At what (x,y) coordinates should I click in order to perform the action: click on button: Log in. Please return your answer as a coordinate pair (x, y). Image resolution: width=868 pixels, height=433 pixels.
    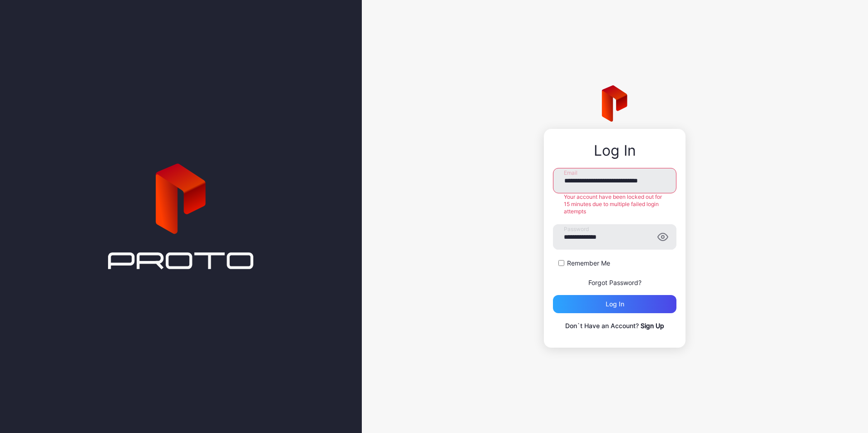
    Looking at the image, I should click on (615, 304).